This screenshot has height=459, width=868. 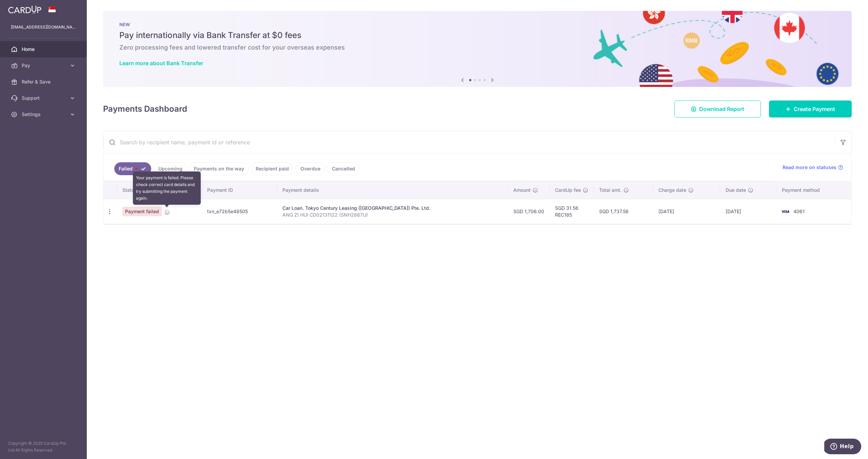 What do you see at coordinates (572, 211) in the screenshot?
I see `td: SGD 31.56 REC185` at bounding box center [572, 211].